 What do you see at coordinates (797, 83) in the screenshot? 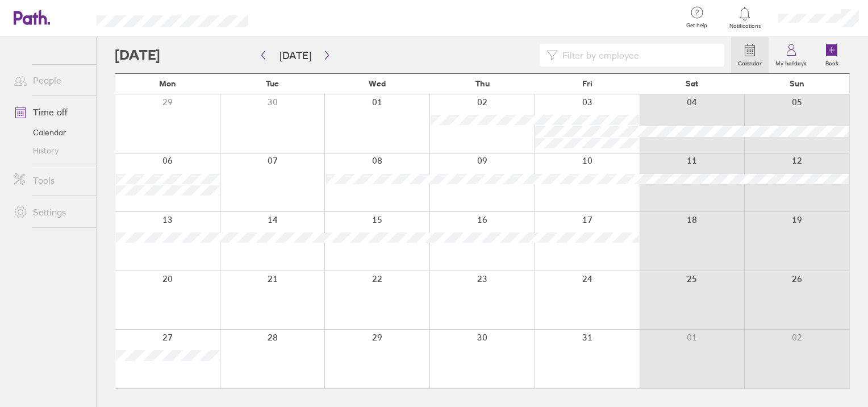
I see `span: Sun` at bounding box center [797, 83].